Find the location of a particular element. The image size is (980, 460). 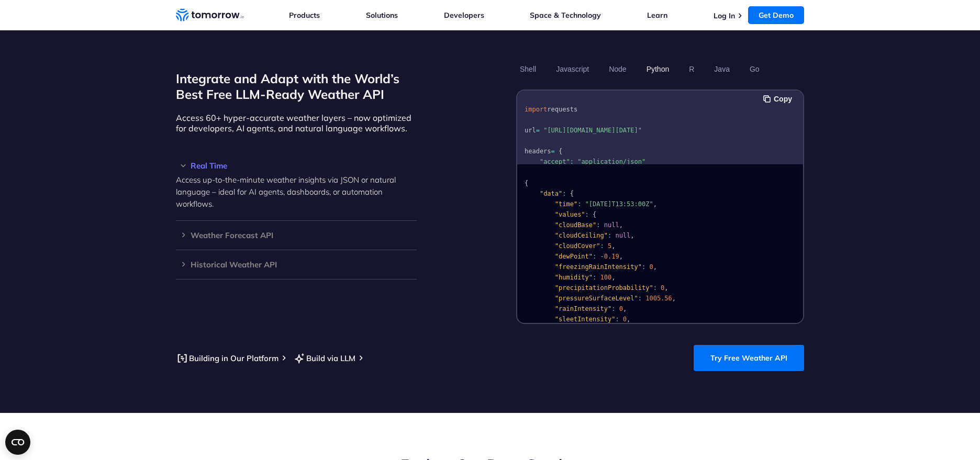

span: "data" is located at coordinates (551, 194).